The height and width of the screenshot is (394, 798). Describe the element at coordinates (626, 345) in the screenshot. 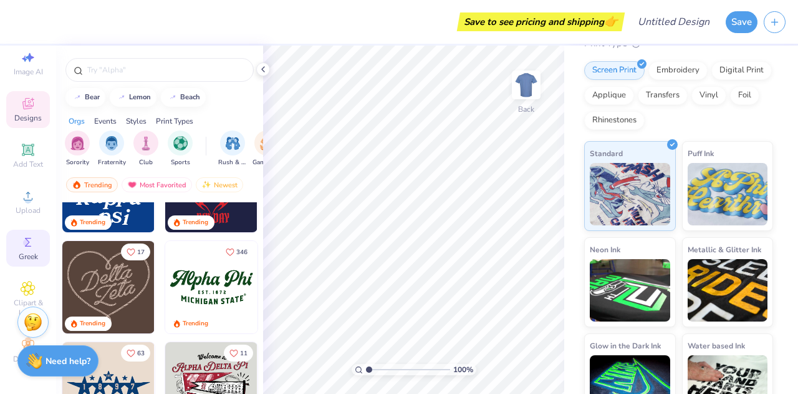

I see `span: Glow in the Dark Ink` at that location.